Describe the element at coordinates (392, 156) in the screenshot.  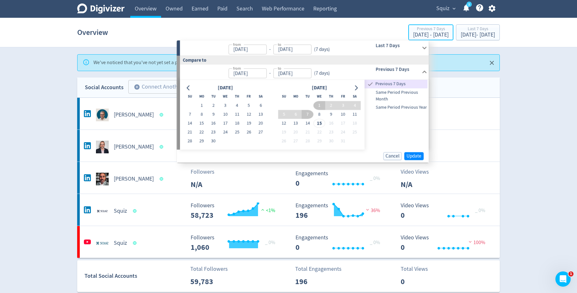
I see `button: Cancel` at that location.